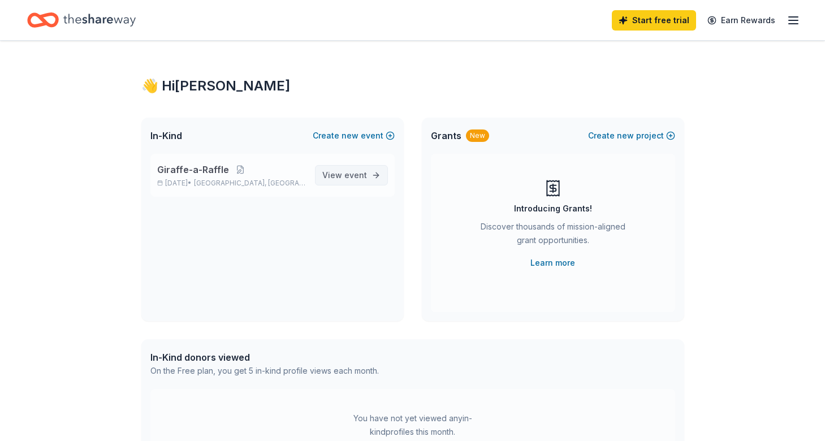 The image size is (825, 441). Describe the element at coordinates (553, 236) in the screenshot. I see `div: Discover thousands of mission-aligned grant opportunities.` at that location.